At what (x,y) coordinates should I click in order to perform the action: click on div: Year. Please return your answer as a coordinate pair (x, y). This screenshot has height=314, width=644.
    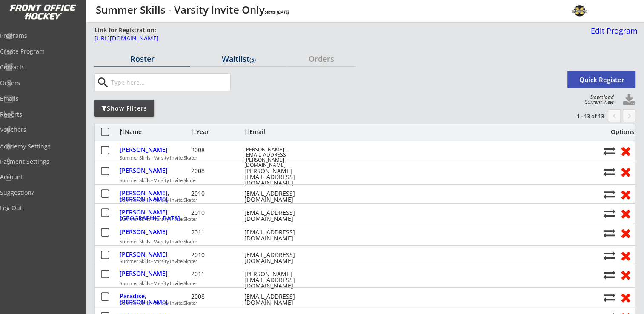
    Looking at the image, I should click on (217, 132).